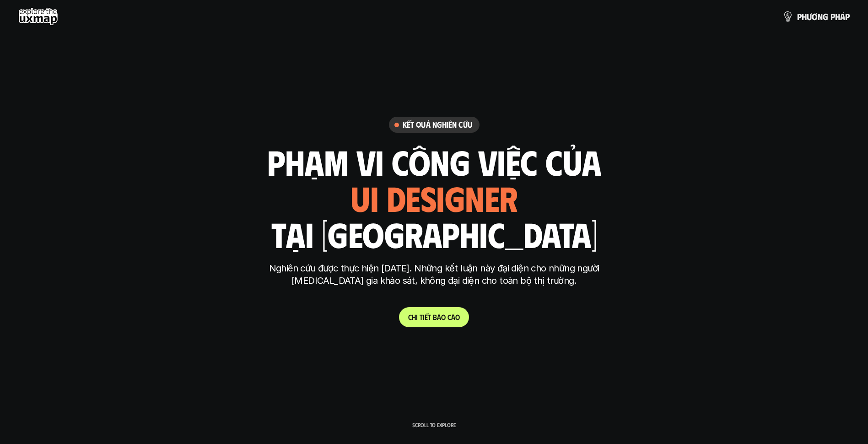 Image resolution: width=868 pixels, height=444 pixels. Describe the element at coordinates (437, 125) in the screenshot. I see `h6: Kết quả nghiên cứu` at that location.